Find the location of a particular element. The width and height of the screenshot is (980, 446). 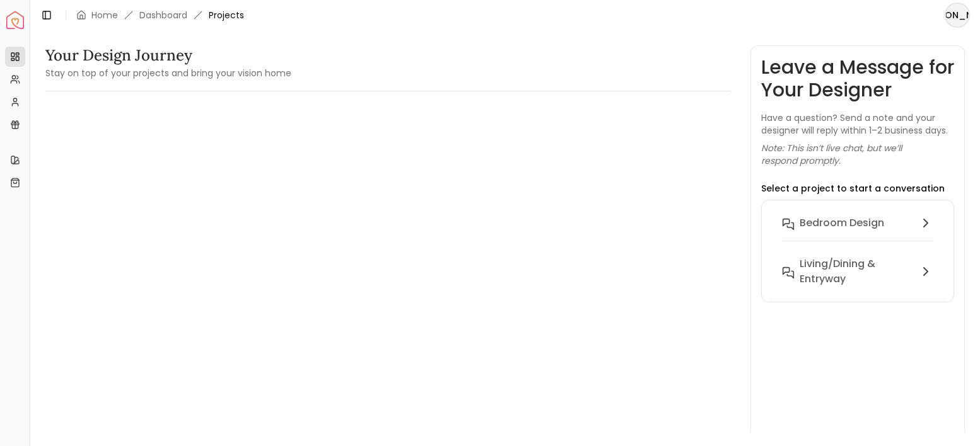

h3: Leave a Message for Your Designer is located at coordinates (857, 78).